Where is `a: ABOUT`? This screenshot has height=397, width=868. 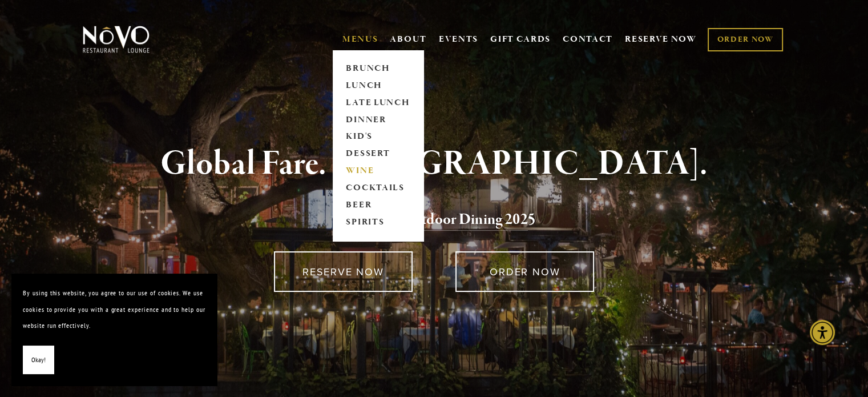 a: ABOUT is located at coordinates (408, 40).